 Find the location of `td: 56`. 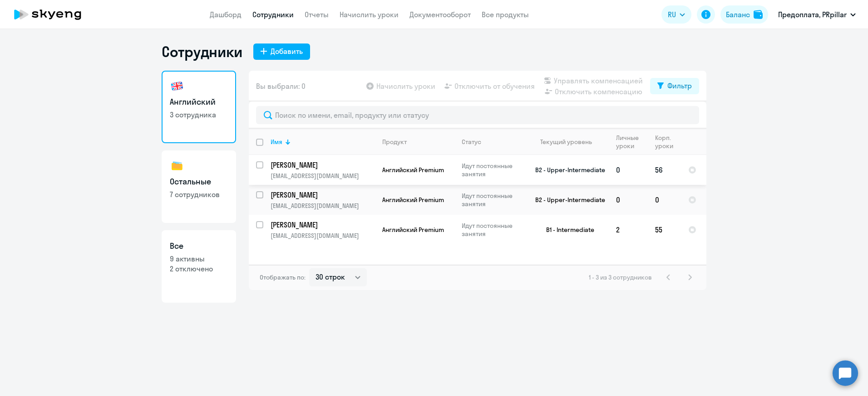

td: 56 is located at coordinates (664, 170).